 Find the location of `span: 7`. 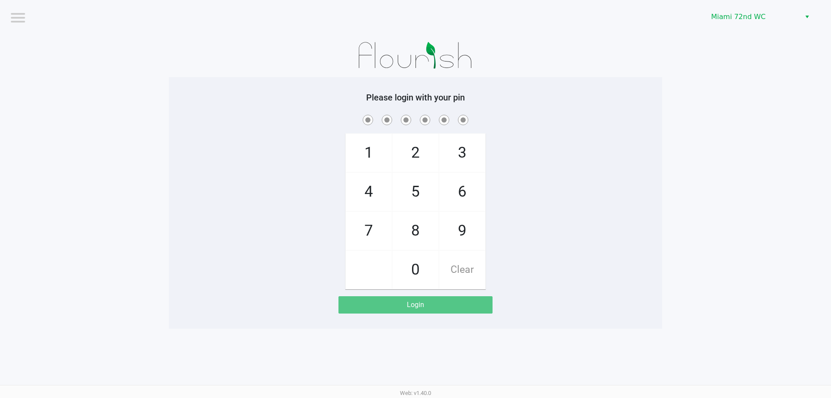

span: 7 is located at coordinates (369, 231).